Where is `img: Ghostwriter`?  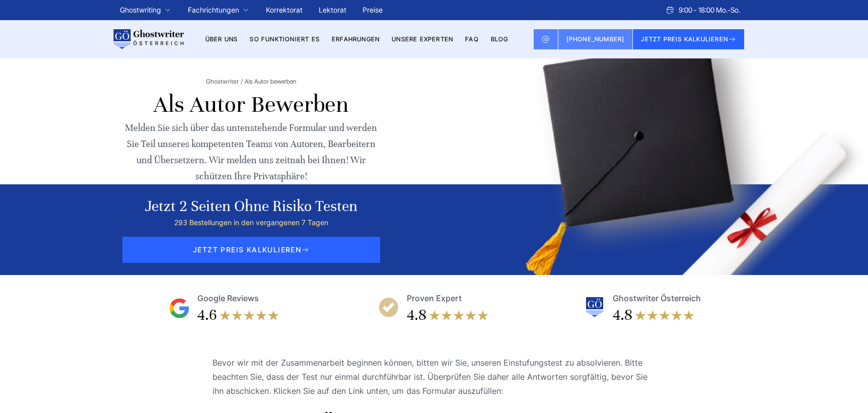
img: Ghostwriter is located at coordinates (595, 307).